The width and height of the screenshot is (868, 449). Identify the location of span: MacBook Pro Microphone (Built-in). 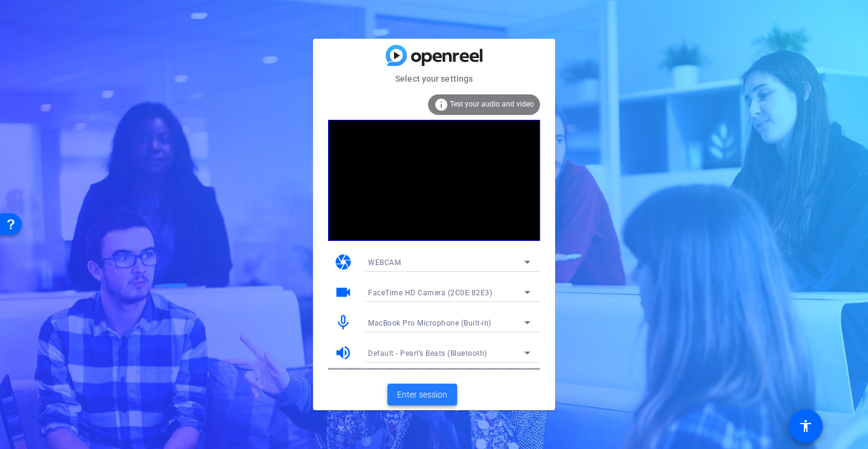
(430, 323).